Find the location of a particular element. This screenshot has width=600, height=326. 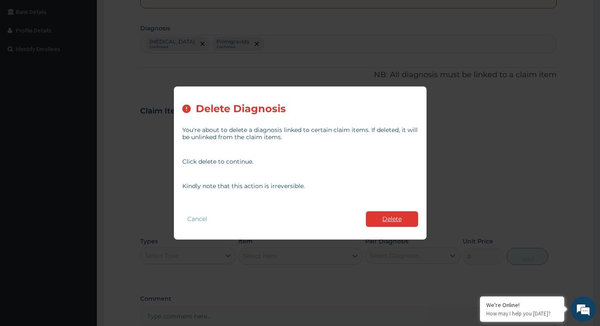

div: Minimize live chat window is located at coordinates (148, 14).